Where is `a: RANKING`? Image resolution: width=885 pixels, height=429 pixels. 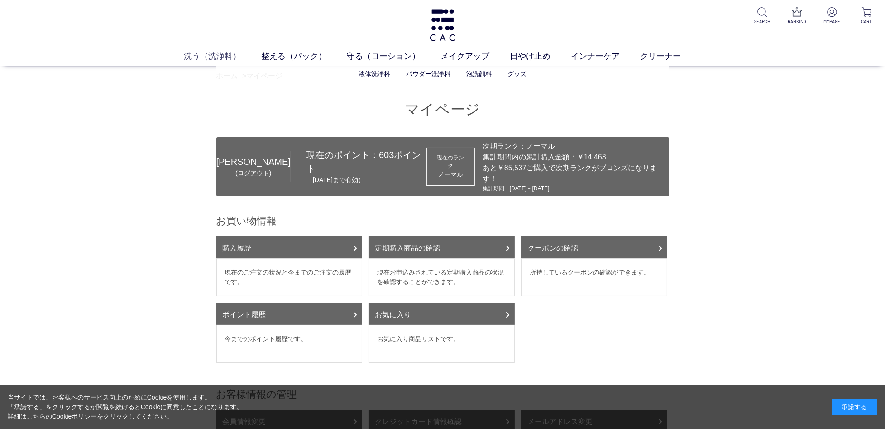 a: RANKING is located at coordinates (797, 16).